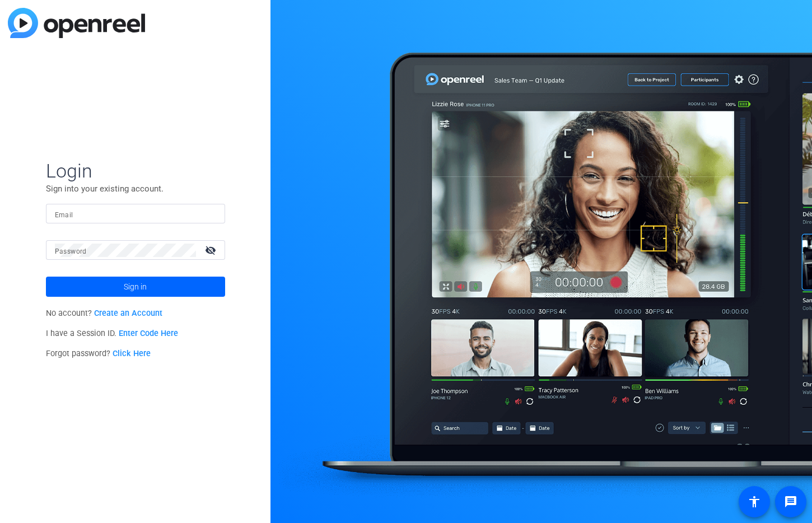 The image size is (812, 523). Describe the element at coordinates (149, 333) in the screenshot. I see `a: Enter Code Here` at that location.